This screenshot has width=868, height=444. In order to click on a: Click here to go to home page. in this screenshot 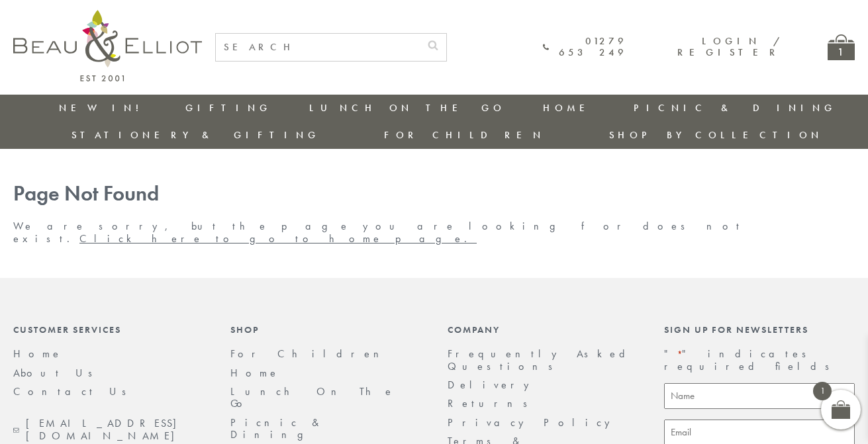, I will do `click(278, 238)`.